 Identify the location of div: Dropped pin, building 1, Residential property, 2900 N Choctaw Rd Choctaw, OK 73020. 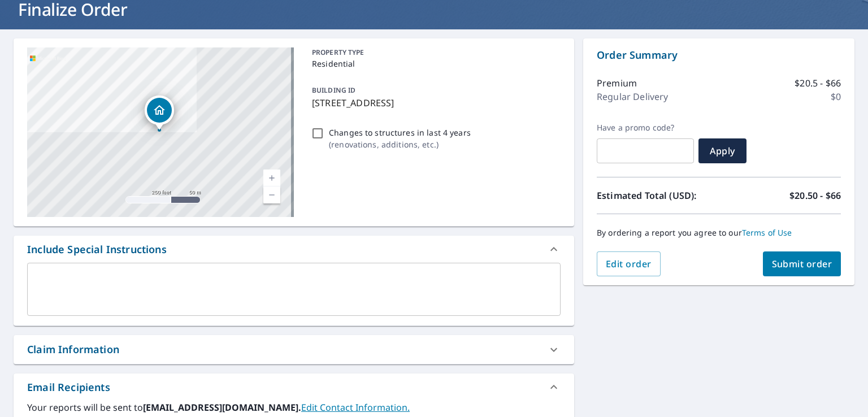
(159, 113).